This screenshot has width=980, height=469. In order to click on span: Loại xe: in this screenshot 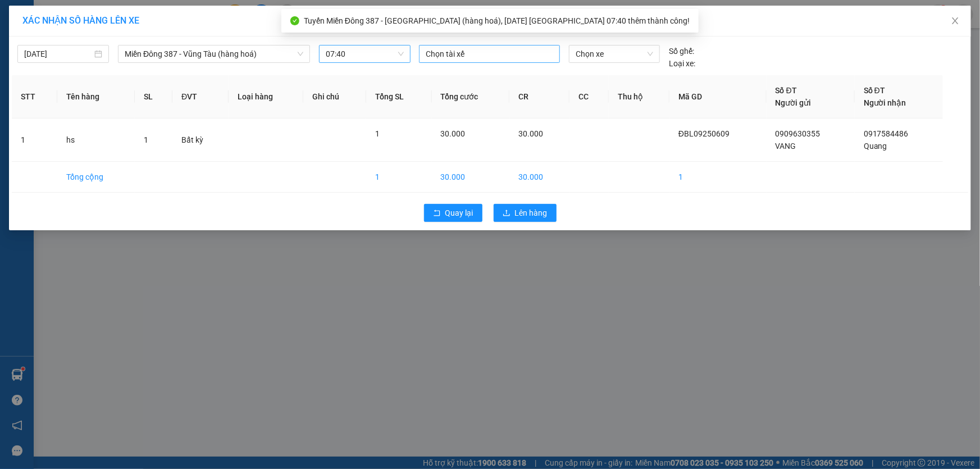, I will do `click(682, 63)`.